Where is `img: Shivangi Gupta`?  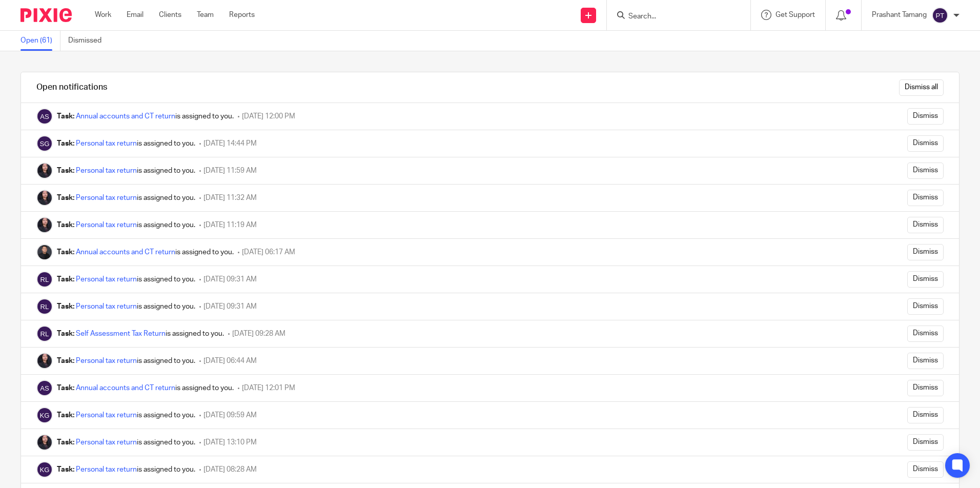 img: Shivangi Gupta is located at coordinates (45, 143).